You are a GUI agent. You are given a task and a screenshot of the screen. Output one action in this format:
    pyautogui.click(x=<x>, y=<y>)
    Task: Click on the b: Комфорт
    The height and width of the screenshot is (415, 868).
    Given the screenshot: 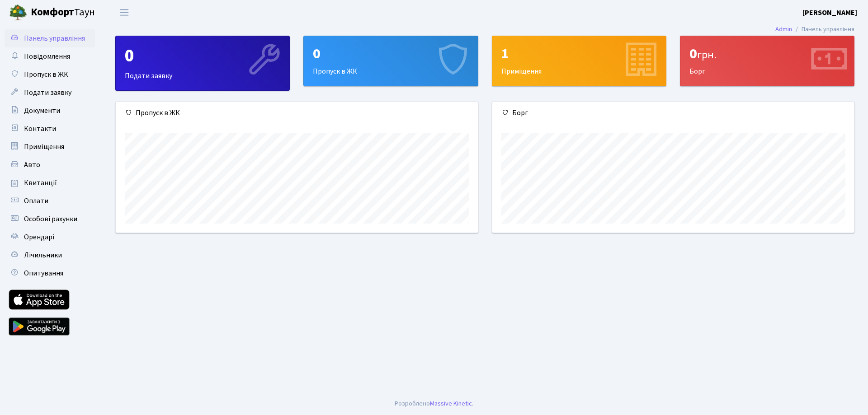 What is the action you would take?
    pyautogui.click(x=53, y=12)
    